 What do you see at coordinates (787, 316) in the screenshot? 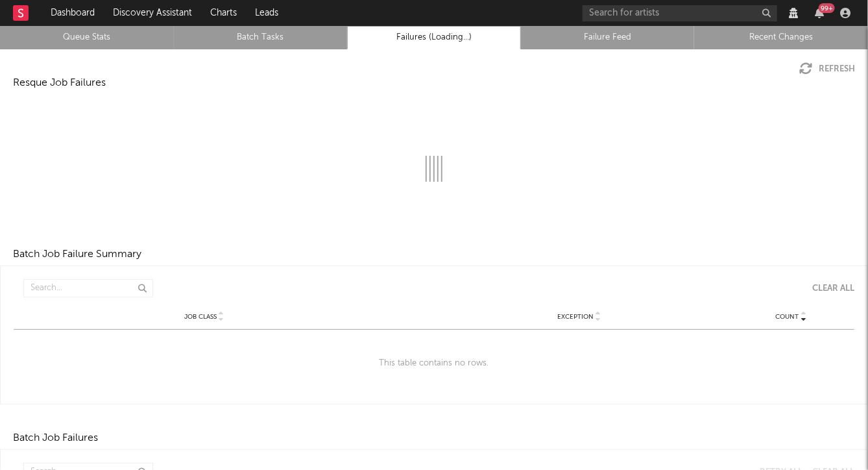
I see `span: Count` at bounding box center [787, 316].